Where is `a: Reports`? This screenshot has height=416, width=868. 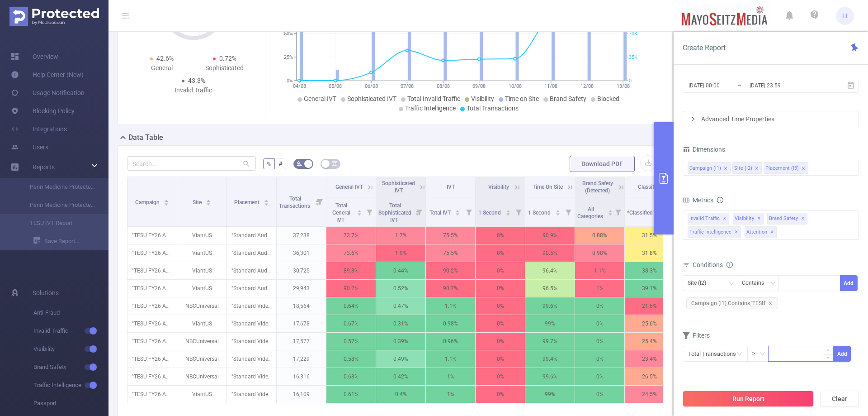 a: Reports is located at coordinates (43, 167).